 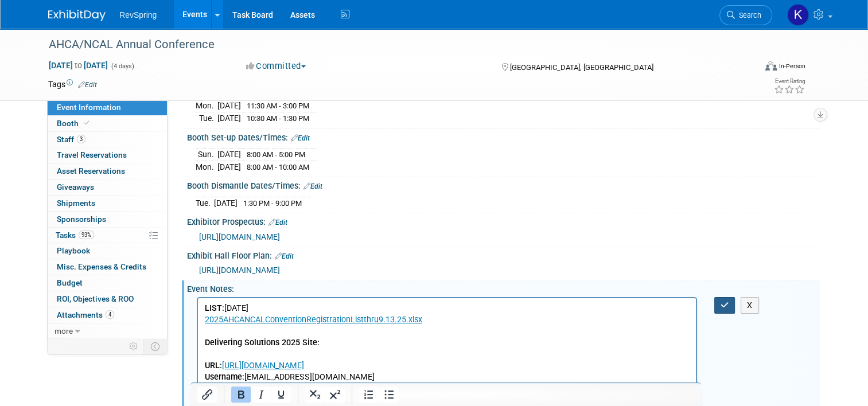 What do you see at coordinates (87, 123) in the screenshot?
I see `i: Booth reservation complete` at bounding box center [87, 123].